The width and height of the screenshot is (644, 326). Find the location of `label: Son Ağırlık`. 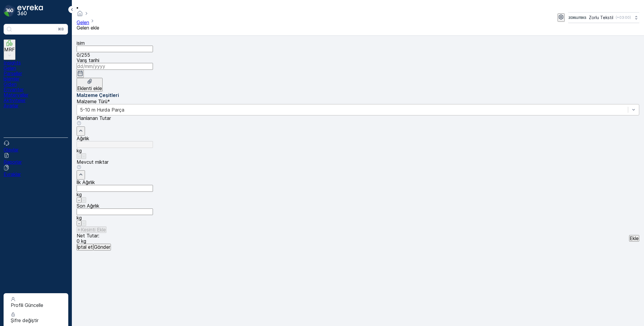

label: Son Ağırlık is located at coordinates (88, 206).